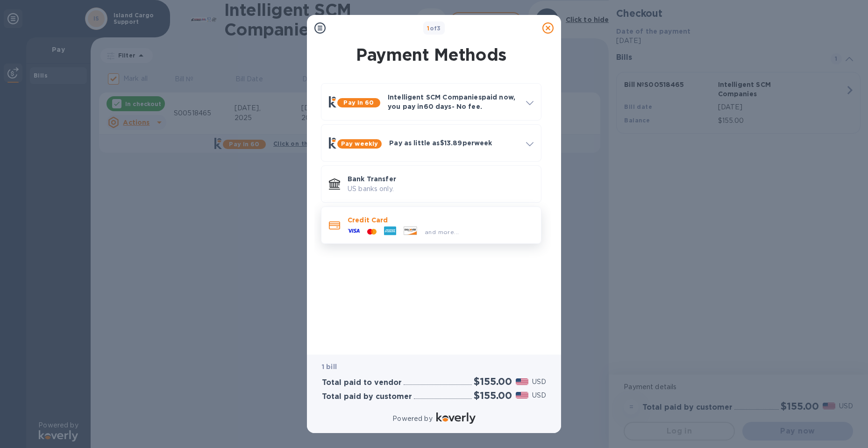 This screenshot has width=868, height=448. Describe the element at coordinates (441, 189) in the screenshot. I see `p: US banks only.` at that location.